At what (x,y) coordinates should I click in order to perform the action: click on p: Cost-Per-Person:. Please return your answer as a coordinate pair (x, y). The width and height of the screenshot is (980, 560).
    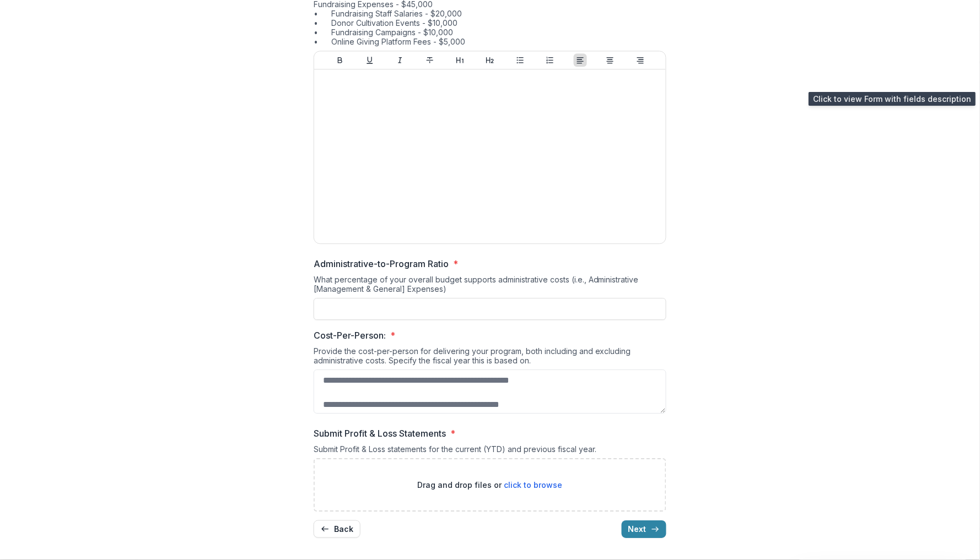
    Looking at the image, I should click on (350, 335).